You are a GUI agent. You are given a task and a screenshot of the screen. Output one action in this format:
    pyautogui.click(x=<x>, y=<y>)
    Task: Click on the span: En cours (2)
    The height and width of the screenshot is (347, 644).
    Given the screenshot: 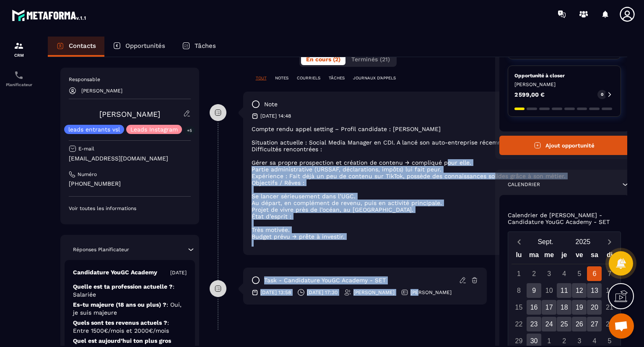 What is the action you would take?
    pyautogui.click(x=323, y=59)
    